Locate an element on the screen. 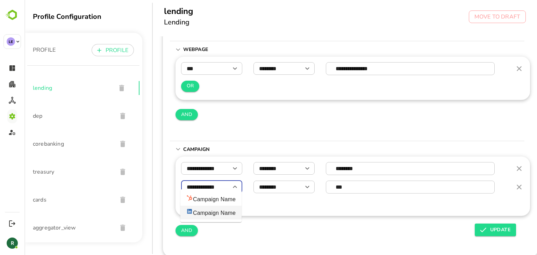  img: BambooboxLogoMark.f1c84d78b4c51b1a7b5f700c9845e183.svg is located at coordinates (12, 15).